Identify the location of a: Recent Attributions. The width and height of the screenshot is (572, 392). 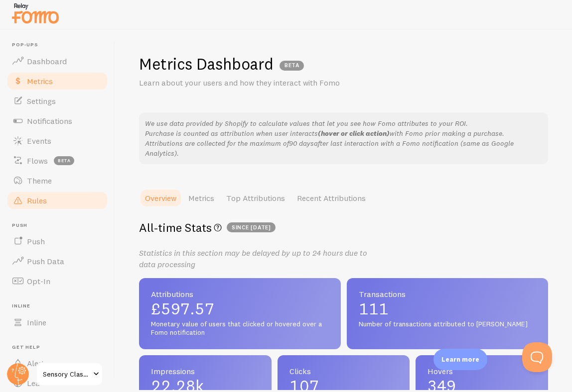
(331, 198).